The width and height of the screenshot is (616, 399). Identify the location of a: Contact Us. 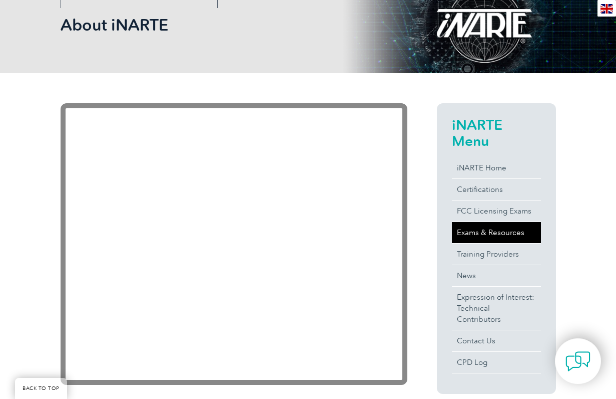
(497, 340).